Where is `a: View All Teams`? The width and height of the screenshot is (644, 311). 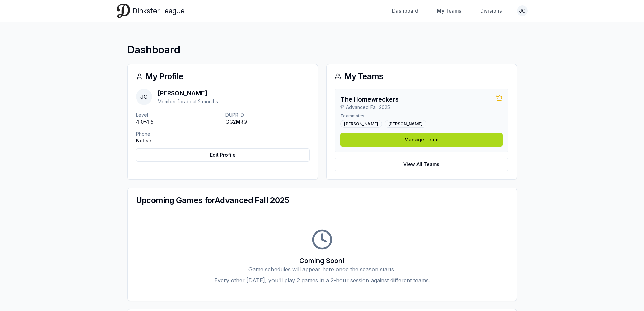 a: View All Teams is located at coordinates (422, 164).